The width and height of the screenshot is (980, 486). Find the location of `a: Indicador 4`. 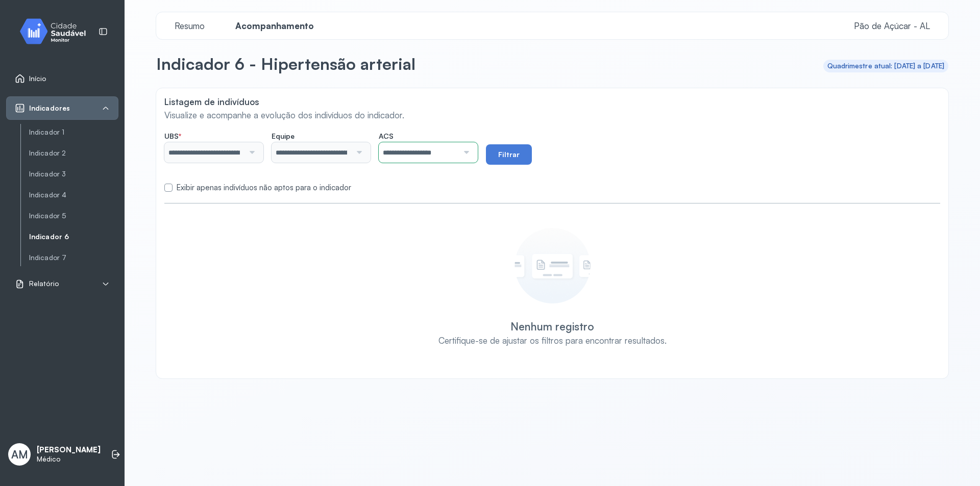

a: Indicador 4 is located at coordinates (74, 195).